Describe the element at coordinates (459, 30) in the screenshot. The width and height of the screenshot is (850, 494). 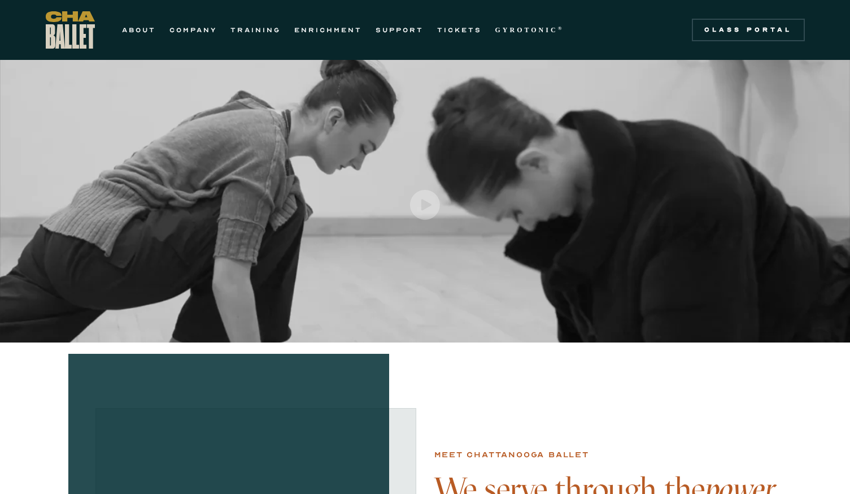
I see `a: TICKETS` at that location.